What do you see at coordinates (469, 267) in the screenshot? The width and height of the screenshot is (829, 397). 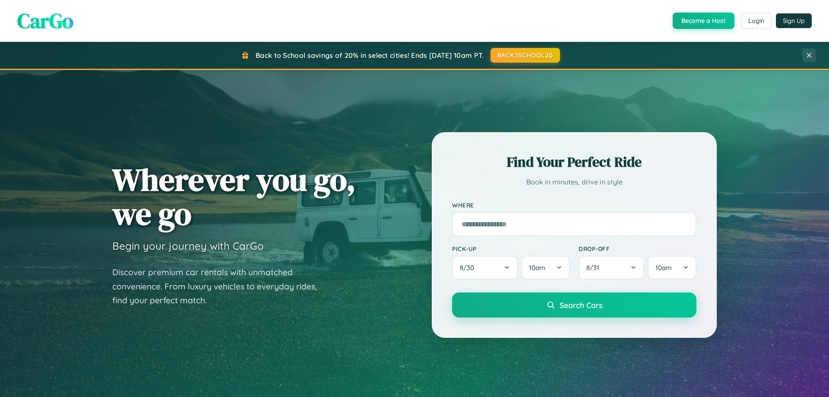 I see `span: 8 / 30` at bounding box center [469, 267].